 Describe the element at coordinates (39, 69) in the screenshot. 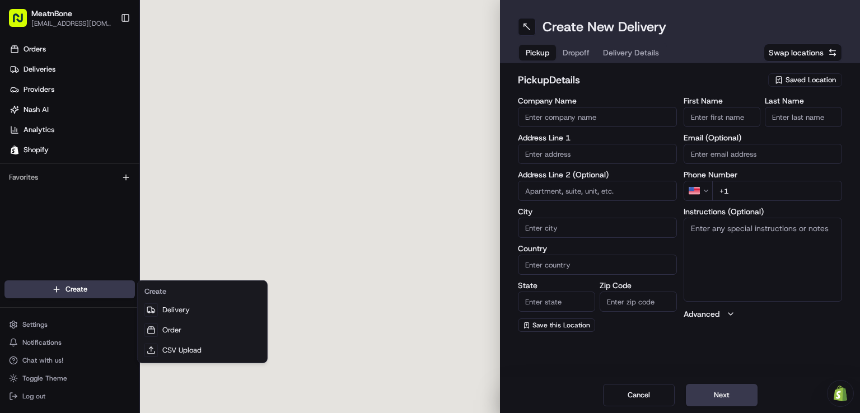

I see `span: Deliveries` at that location.